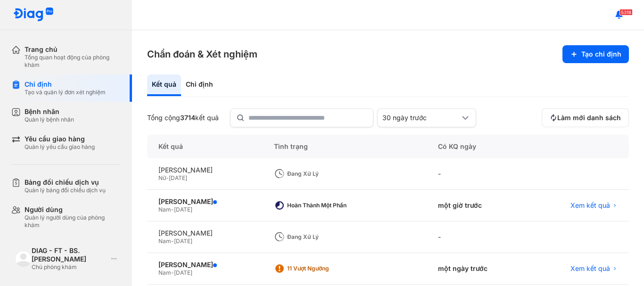 The width and height of the screenshot is (644, 286). I want to click on div: Tổng quan hoạt động của phòng khám, so click(72, 61).